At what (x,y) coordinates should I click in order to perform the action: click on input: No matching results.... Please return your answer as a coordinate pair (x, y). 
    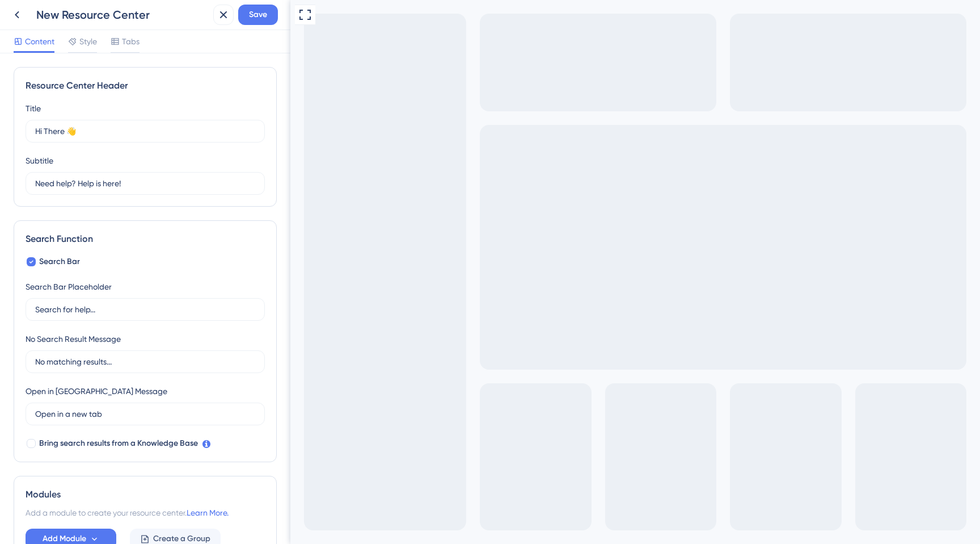
    Looking at the image, I should click on (145, 362).